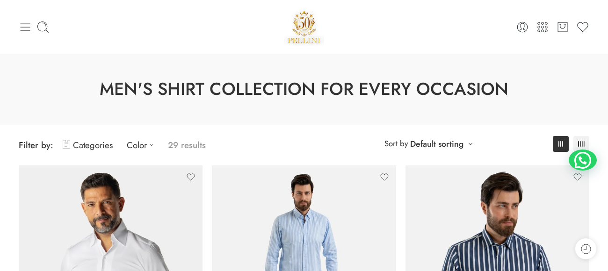 The image size is (608, 271). I want to click on a: Login / Register, so click(522, 27).